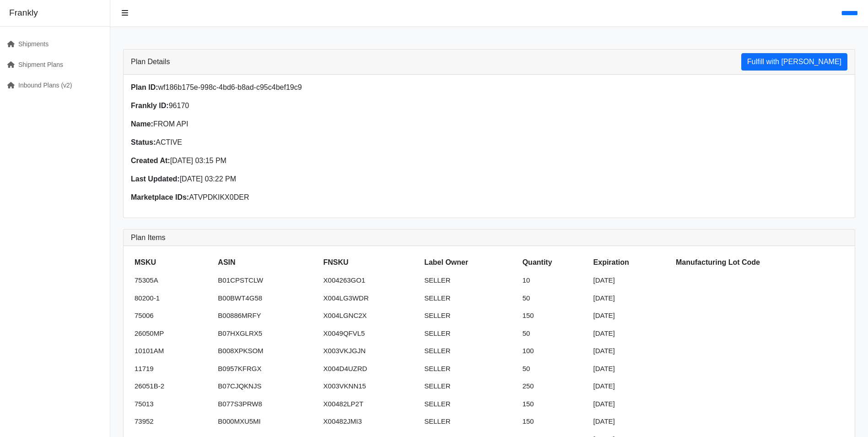 Image resolution: width=868 pixels, height=437 pixels. What do you see at coordinates (172, 386) in the screenshot?
I see `td: 26051B-2` at bounding box center [172, 386].